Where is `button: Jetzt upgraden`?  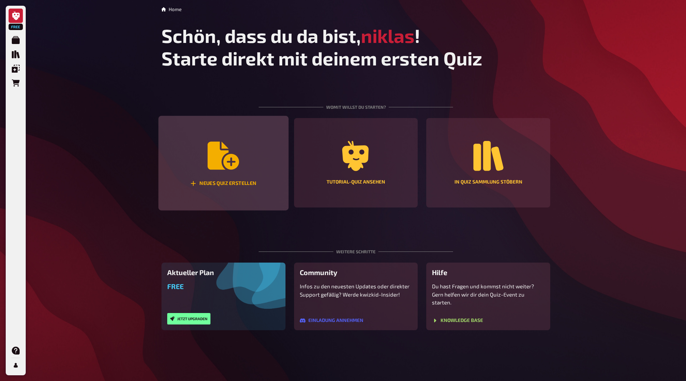
button: Jetzt upgraden is located at coordinates (189, 318).